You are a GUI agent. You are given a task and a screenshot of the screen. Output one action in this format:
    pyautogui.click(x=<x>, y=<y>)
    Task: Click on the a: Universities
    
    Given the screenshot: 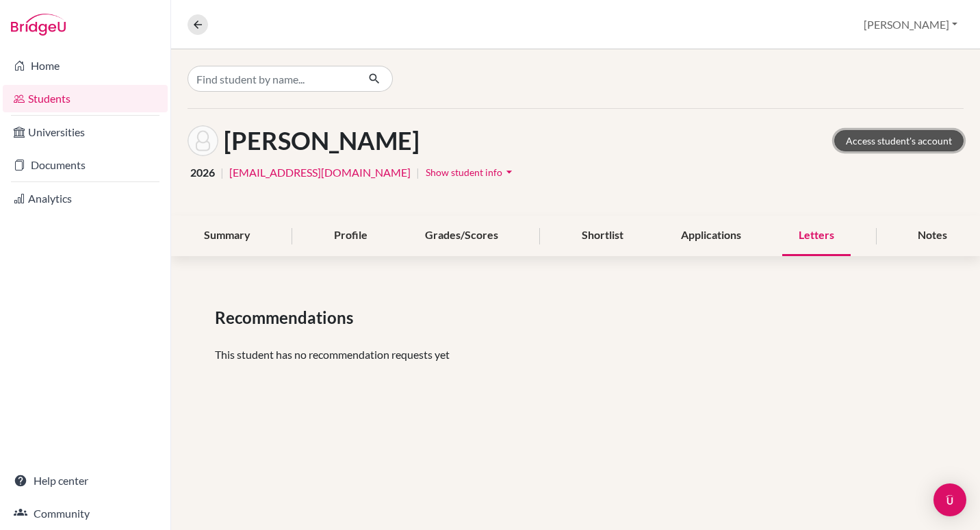 What is the action you would take?
    pyautogui.click(x=85, y=132)
    